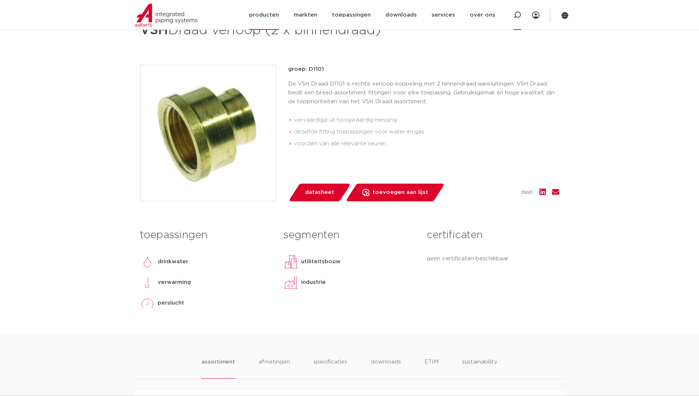 This screenshot has height=396, width=699. I want to click on h3: certificaten, so click(493, 235).